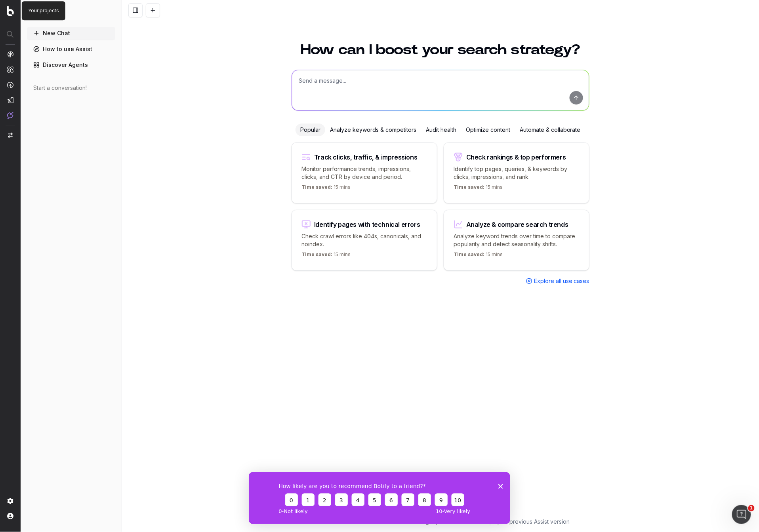  What do you see at coordinates (76, 28) in the screenshot?
I see `button: 2` at bounding box center [76, 28].